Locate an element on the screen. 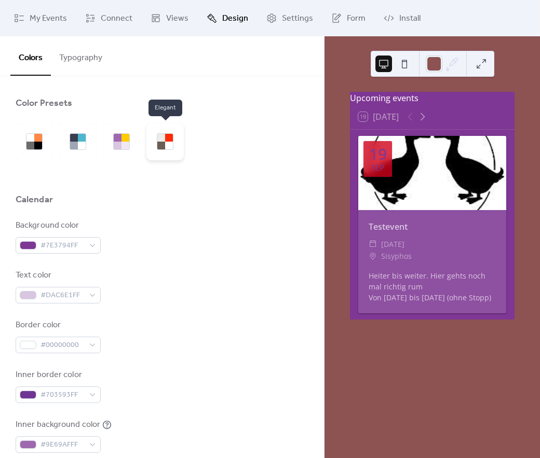 This screenshot has width=540, height=458. span: Views is located at coordinates (177, 19).